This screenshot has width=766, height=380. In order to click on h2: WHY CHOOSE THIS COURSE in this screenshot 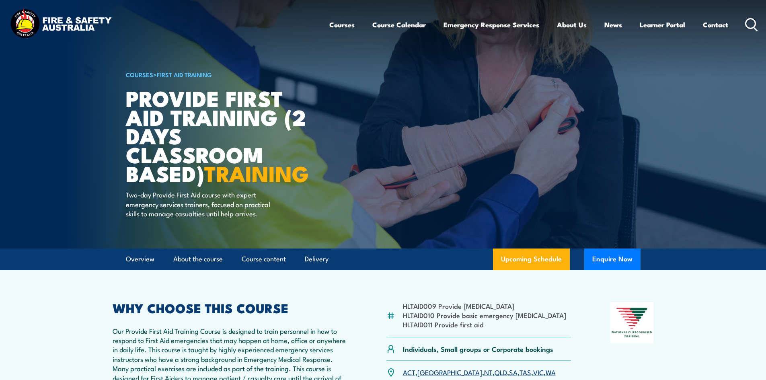, I will do `click(230, 308)`.